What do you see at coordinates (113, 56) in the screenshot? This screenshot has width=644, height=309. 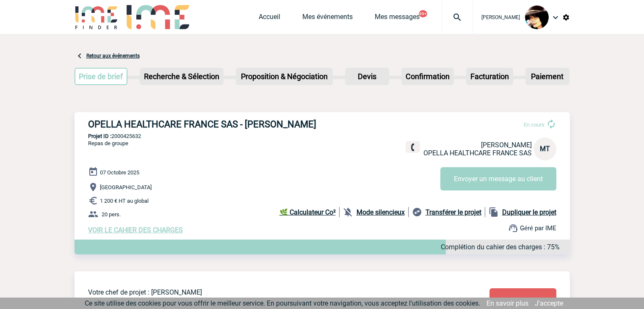 I see `a: Retour aux événements` at bounding box center [113, 56].